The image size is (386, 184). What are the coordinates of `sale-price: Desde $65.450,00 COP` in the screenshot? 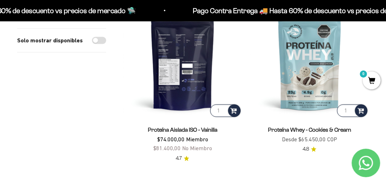 It's located at (310, 140).